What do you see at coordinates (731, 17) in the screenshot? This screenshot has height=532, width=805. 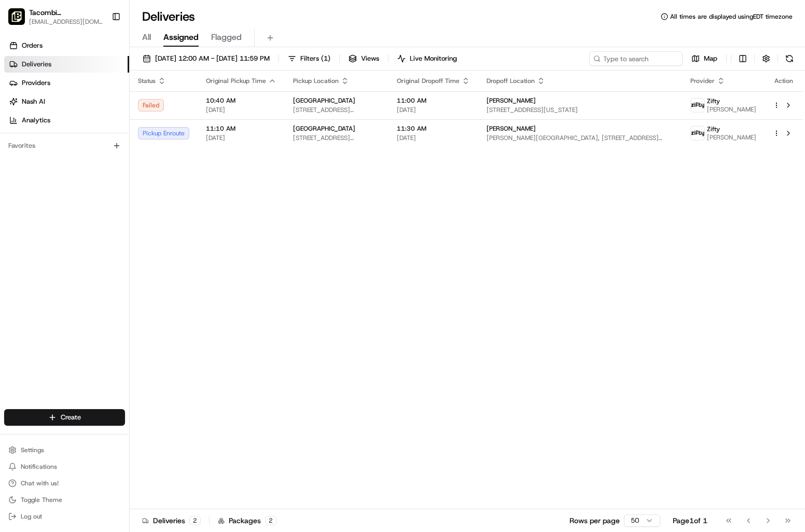 I see `span: All times are displayed using EDT timezone` at bounding box center [731, 17].